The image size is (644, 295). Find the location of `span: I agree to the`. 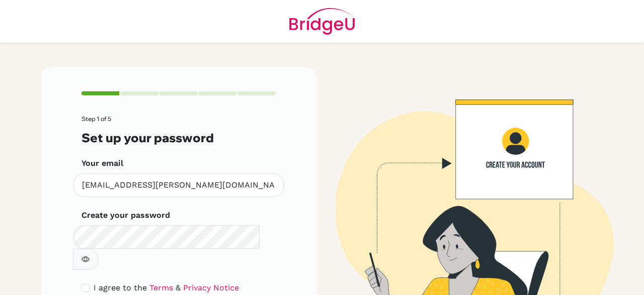

span: I agree to the is located at coordinates (120, 287).